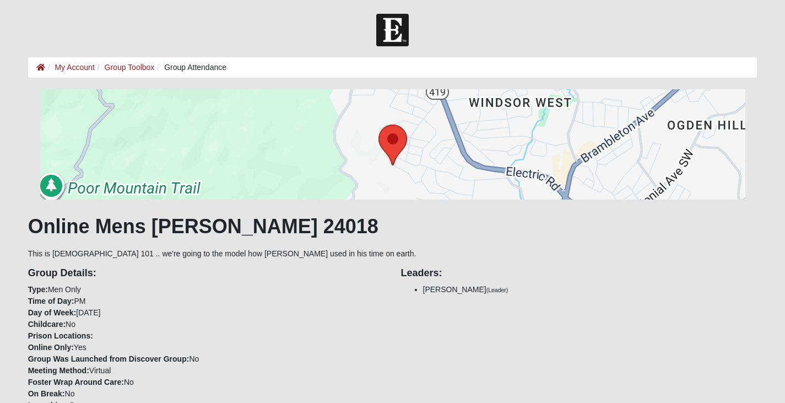 Image resolution: width=785 pixels, height=403 pixels. Describe the element at coordinates (206, 273) in the screenshot. I see `h4: Group Details:` at that location.